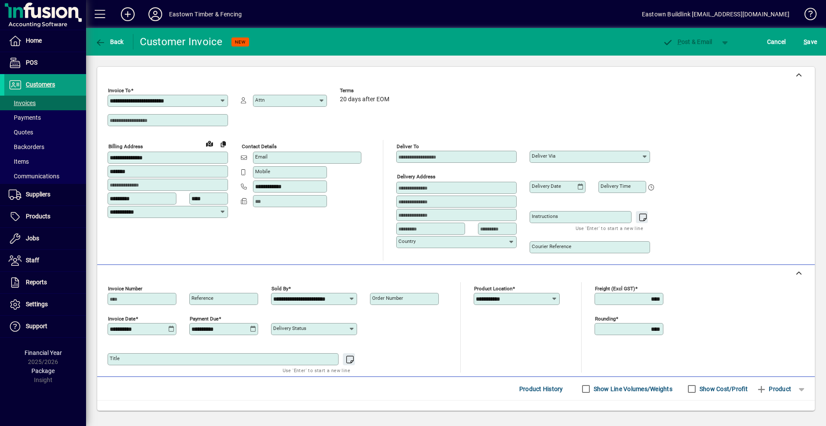 The width and height of the screenshot is (826, 426). What do you see at coordinates (541, 389) in the screenshot?
I see `span: Product History` at bounding box center [541, 389].